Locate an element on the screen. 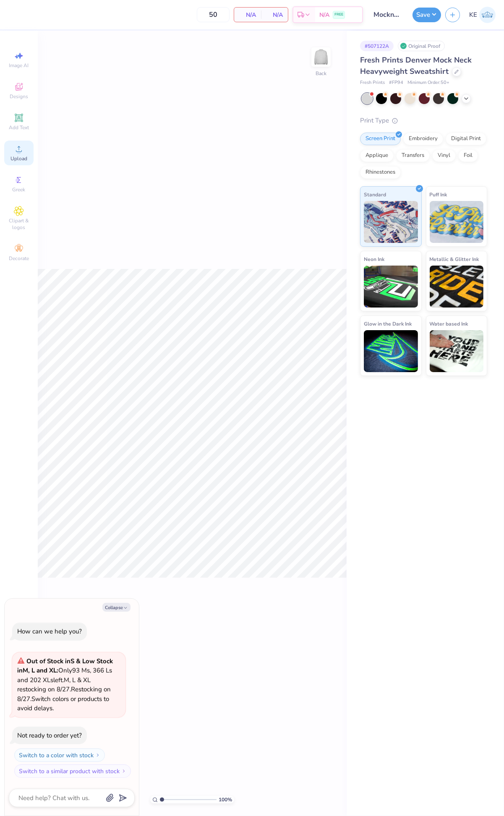 The height and width of the screenshot is (816, 504). span: Greek is located at coordinates (19, 189).